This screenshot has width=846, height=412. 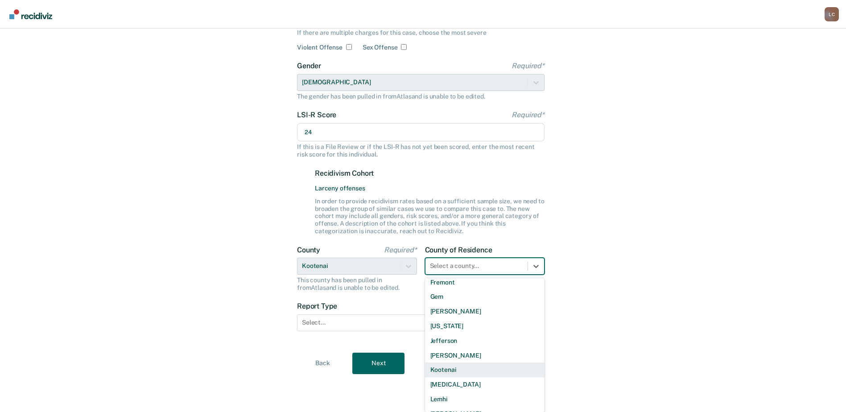 I want to click on label: Report Type, so click(x=421, y=306).